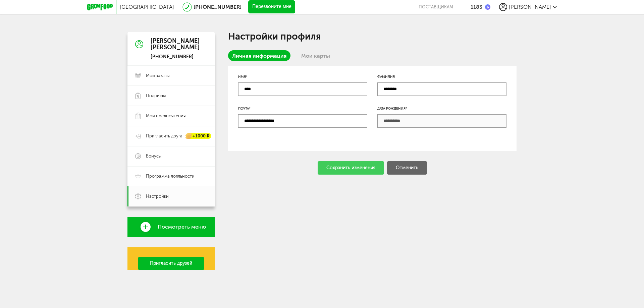 The image size is (644, 308). I want to click on a: Программа лояльности, so click(171, 176).